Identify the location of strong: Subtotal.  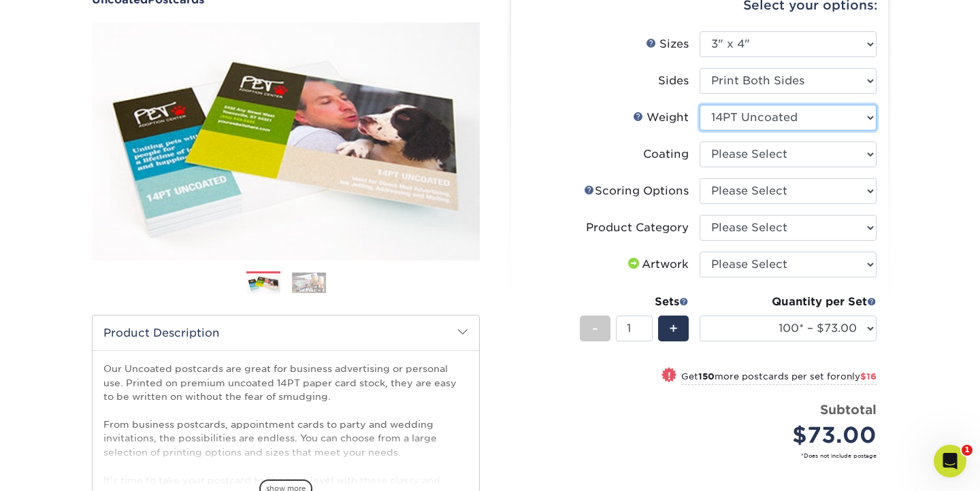
(848, 409).